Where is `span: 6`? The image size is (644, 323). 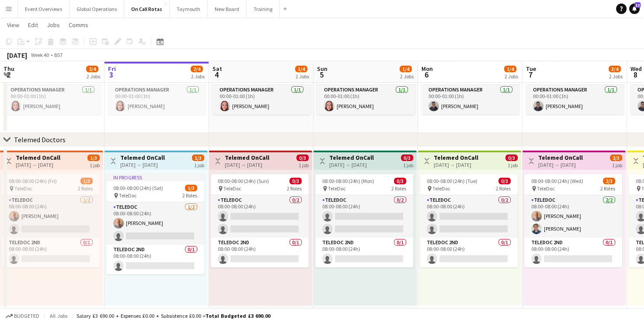
span: 6 is located at coordinates (426, 74).